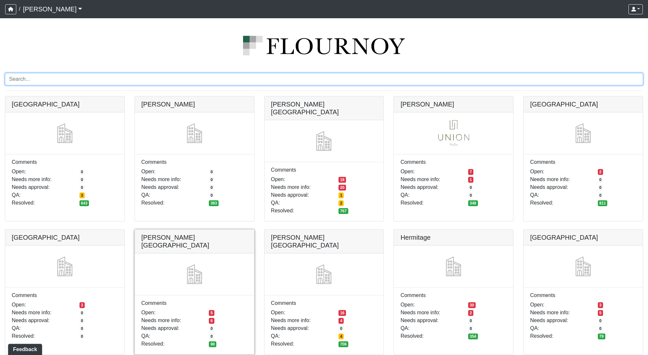 Image resolution: width=648 pixels, height=355 pixels. What do you see at coordinates (324, 79) in the screenshot?
I see `input: Search` at bounding box center [324, 79].